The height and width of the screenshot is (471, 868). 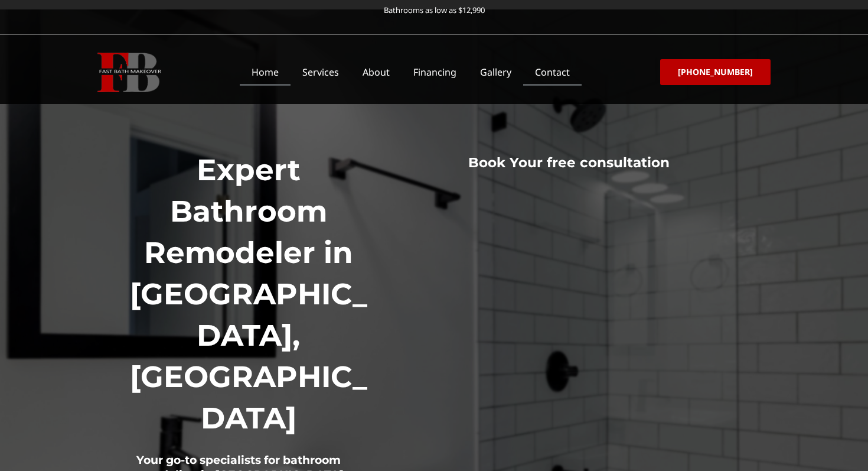 I want to click on a: About, so click(x=376, y=72).